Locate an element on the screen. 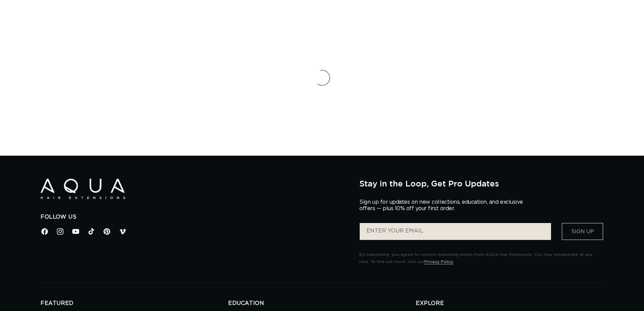 Image resolution: width=644 pixels, height=311 pixels. p: Sign up for updates on new collections, education, and exclusive offers — plus 10% off your first... is located at coordinates (444, 206).